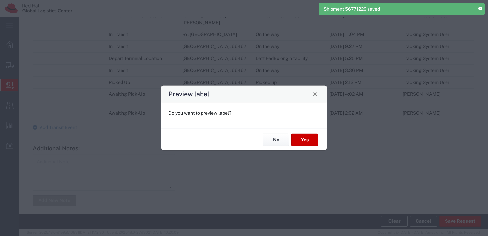 The image size is (488, 236). What do you see at coordinates (244, 113) in the screenshot?
I see `p: Do you want to preview label?` at bounding box center [244, 113].